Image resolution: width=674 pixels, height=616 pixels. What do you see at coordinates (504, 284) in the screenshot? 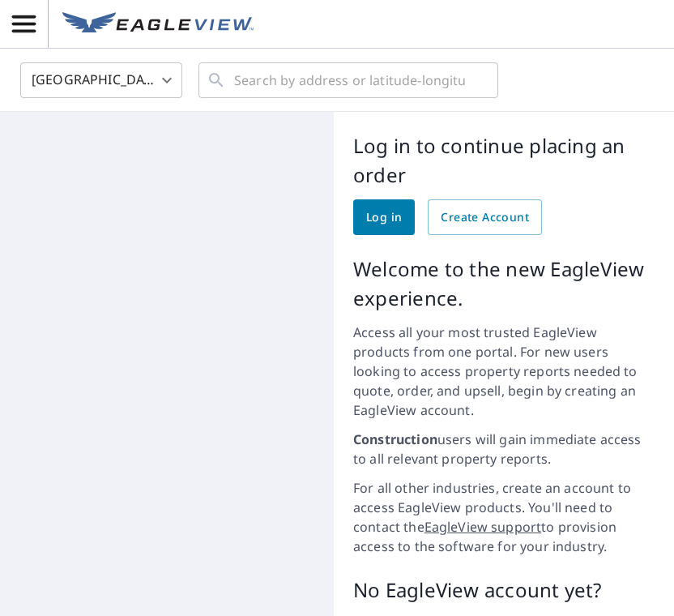
I see `p: Welcome to the new EagleView experience.` at bounding box center [504, 284].